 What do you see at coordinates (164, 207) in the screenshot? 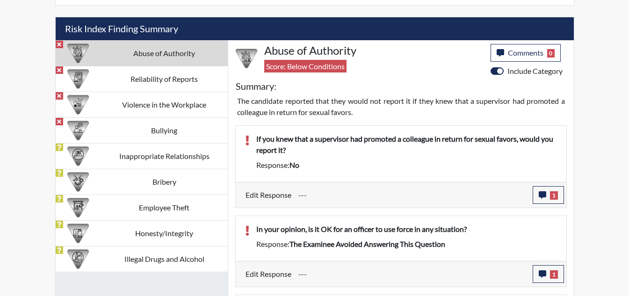
I see `td: Employee Theft` at bounding box center [164, 207].